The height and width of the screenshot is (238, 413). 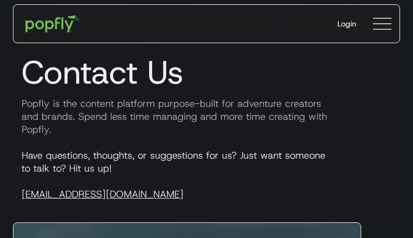 What do you see at coordinates (52, 24) in the screenshot?
I see `a: home` at bounding box center [52, 24].